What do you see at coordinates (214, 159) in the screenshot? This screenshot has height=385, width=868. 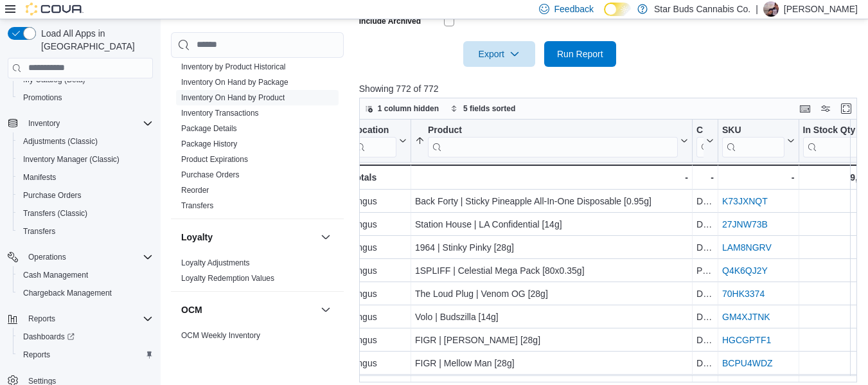 I see `a: Product Expirations` at bounding box center [214, 159].